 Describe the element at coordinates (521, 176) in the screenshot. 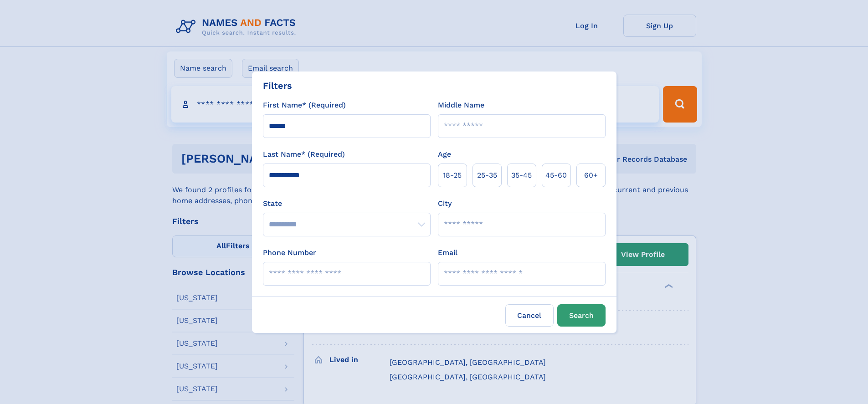

I see `span: 35‑45` at that location.